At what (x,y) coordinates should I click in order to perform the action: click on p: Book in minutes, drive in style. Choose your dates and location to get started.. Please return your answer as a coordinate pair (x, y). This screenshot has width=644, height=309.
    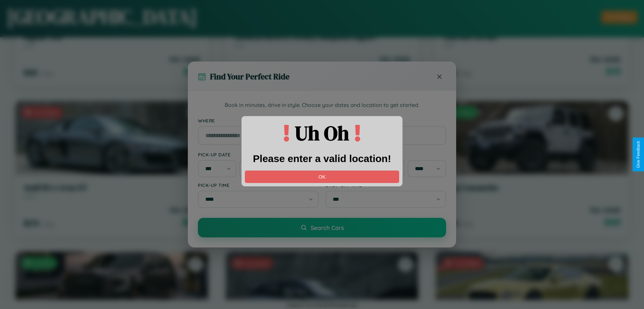
    Looking at the image, I should click on (322, 105).